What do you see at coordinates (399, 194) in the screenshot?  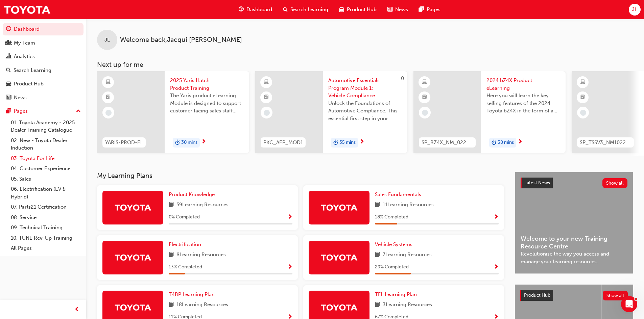 I see `a: Sales Fundamentals` at bounding box center [399, 194].